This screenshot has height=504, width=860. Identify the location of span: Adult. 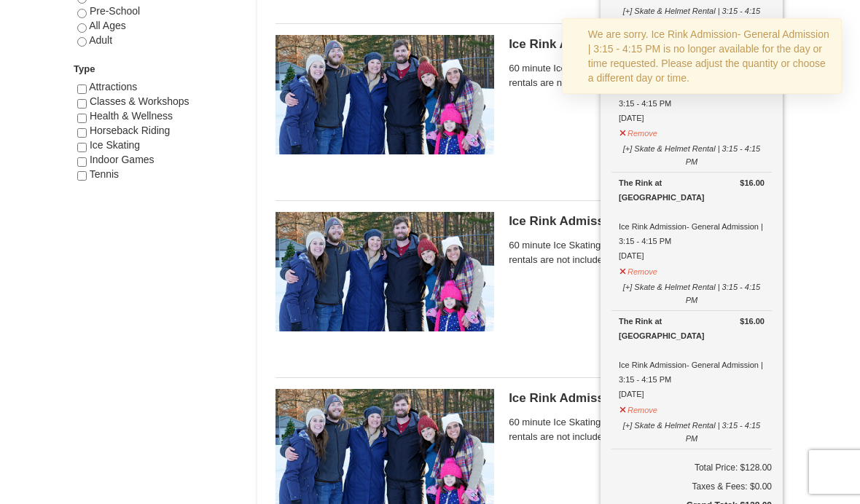
(101, 40).